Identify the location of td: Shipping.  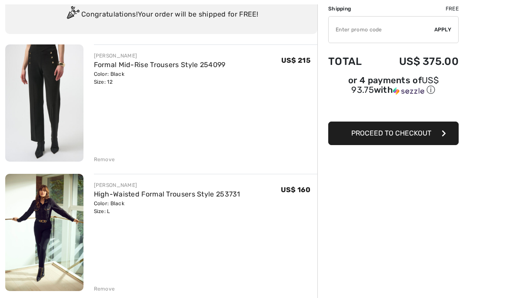
(352, 9).